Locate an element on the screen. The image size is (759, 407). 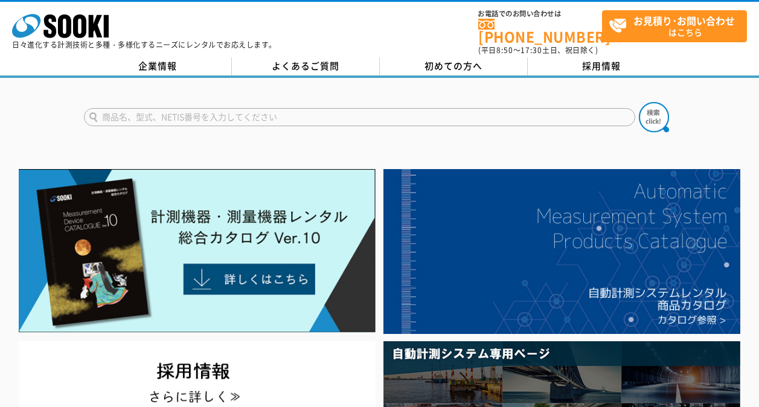
span: (平日 ～ 土日、祝日除く) is located at coordinates (538, 50).